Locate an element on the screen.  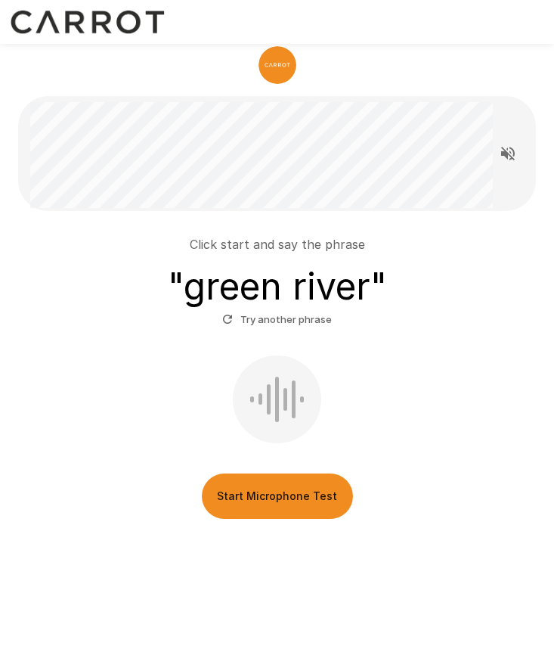
button: Try another phrase is located at coordinates (277, 319).